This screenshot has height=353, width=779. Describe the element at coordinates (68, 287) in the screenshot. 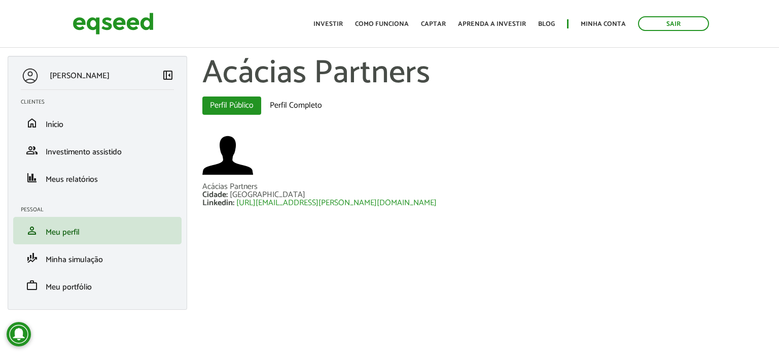

I see `span: Meu portfólio` at that location.